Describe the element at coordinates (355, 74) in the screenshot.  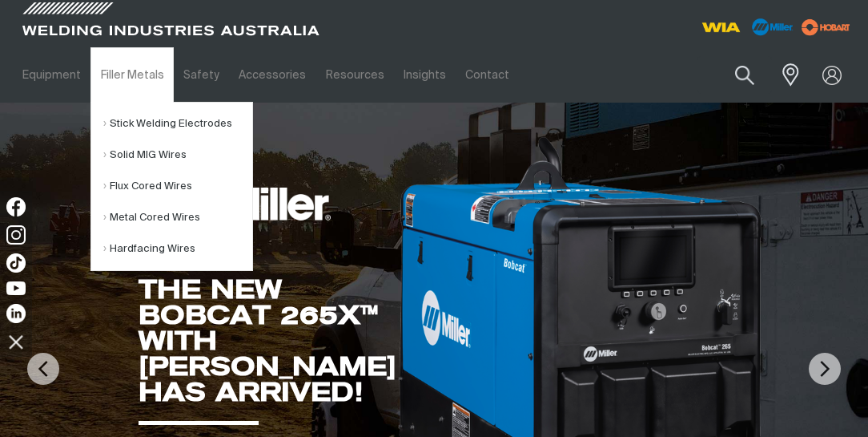
I see `a: Resources` at that location.